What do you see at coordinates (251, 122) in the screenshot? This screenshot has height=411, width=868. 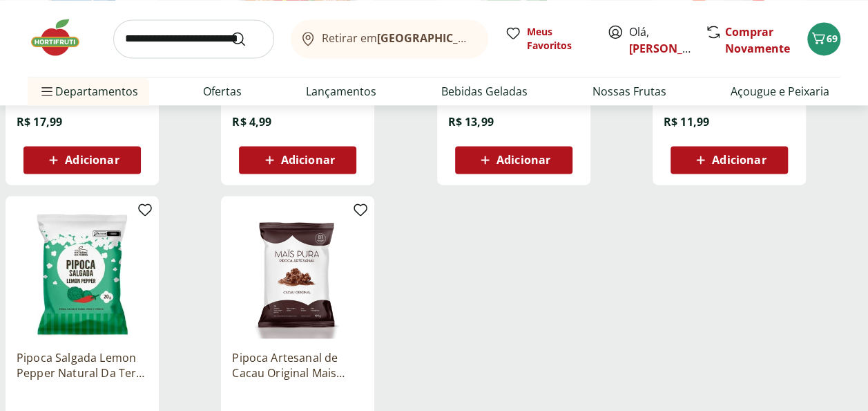 I see `span: R$ 4,99` at bounding box center [251, 122].